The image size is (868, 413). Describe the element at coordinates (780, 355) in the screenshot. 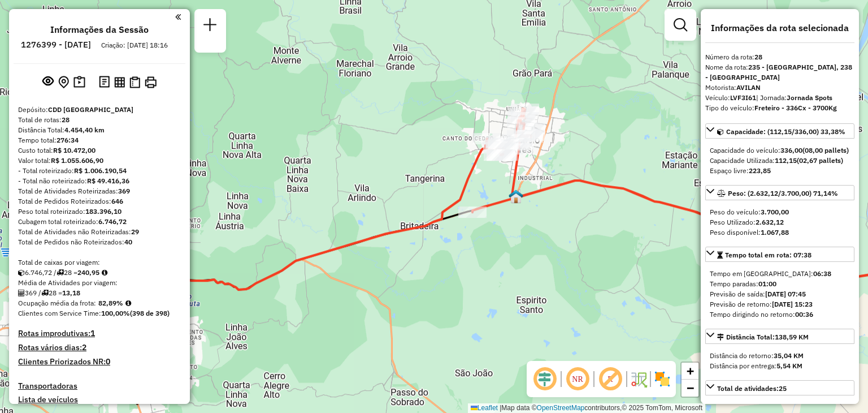

I see `div: Distância do retorno:` at that location.